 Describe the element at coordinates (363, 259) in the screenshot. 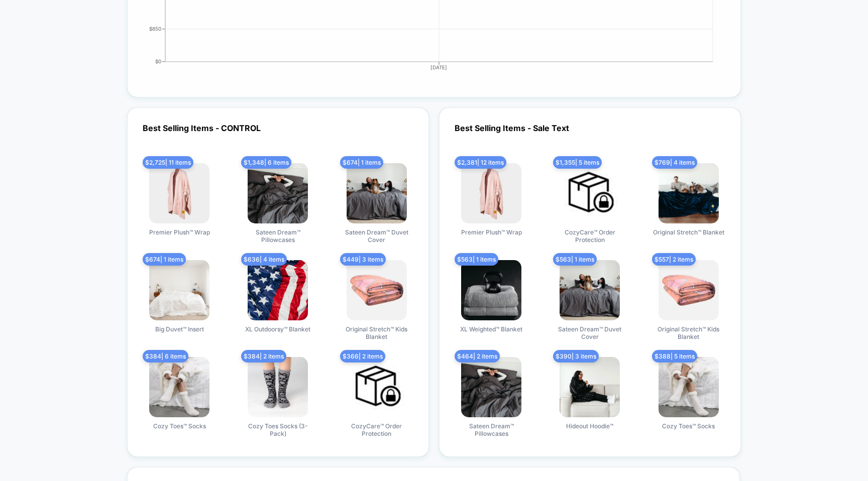

I see `span: $ 449 | 3 items` at that location.